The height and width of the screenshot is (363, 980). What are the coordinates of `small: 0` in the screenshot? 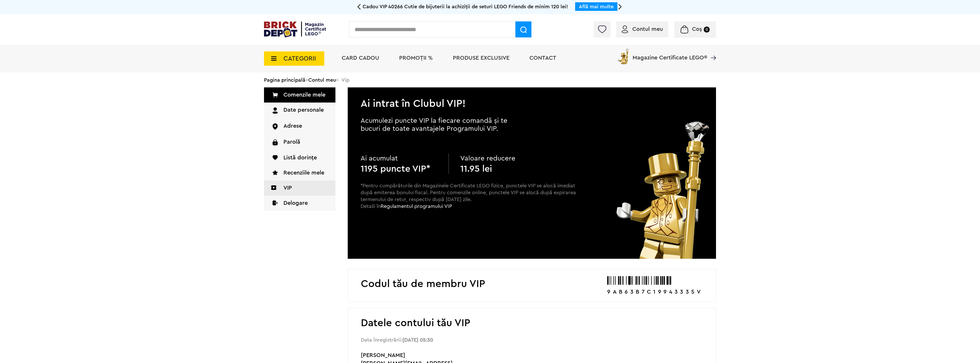 It's located at (707, 29).